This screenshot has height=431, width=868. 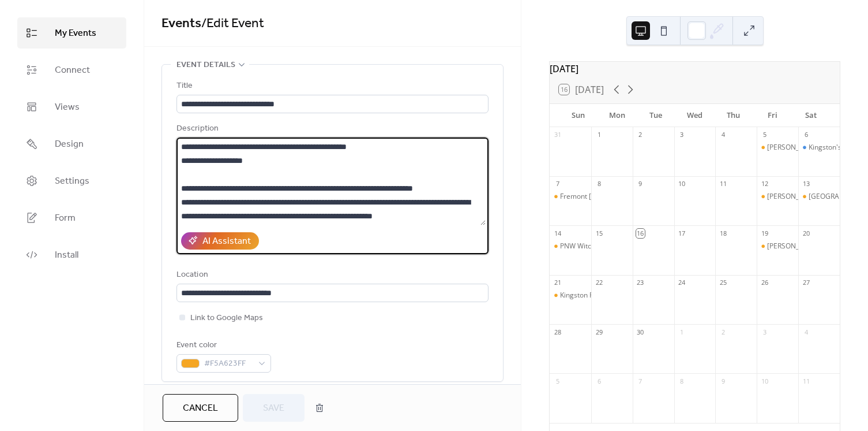 I want to click on div: Kingston's Sunset Market, so click(x=819, y=147).